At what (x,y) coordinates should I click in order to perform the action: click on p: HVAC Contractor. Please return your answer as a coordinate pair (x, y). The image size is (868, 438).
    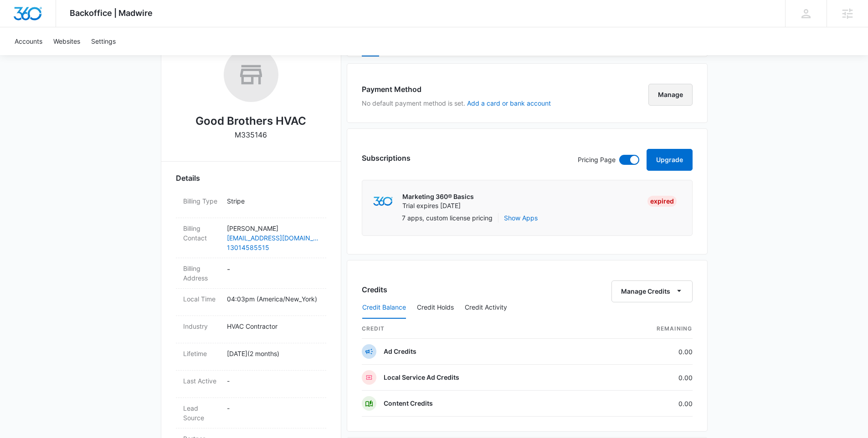
    Looking at the image, I should click on (273, 326).